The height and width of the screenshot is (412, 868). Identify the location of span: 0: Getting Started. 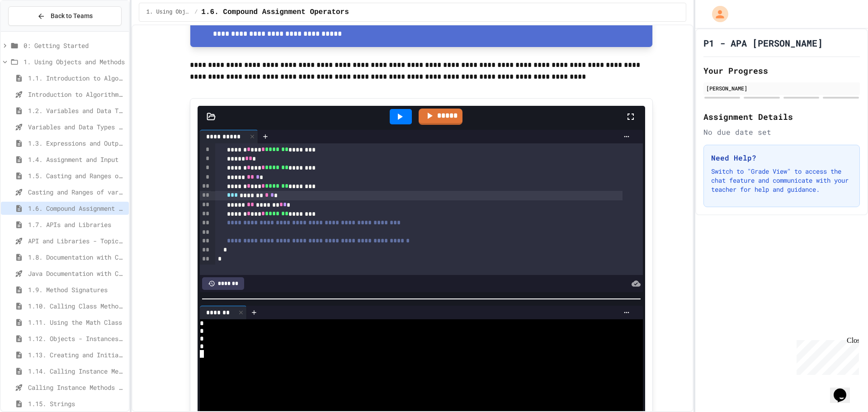
(74, 46).